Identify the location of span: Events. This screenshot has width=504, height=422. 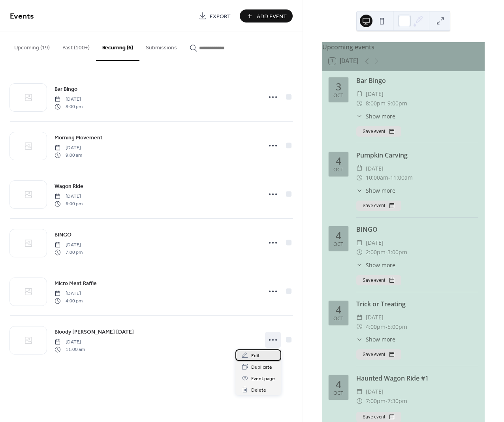
(22, 16).